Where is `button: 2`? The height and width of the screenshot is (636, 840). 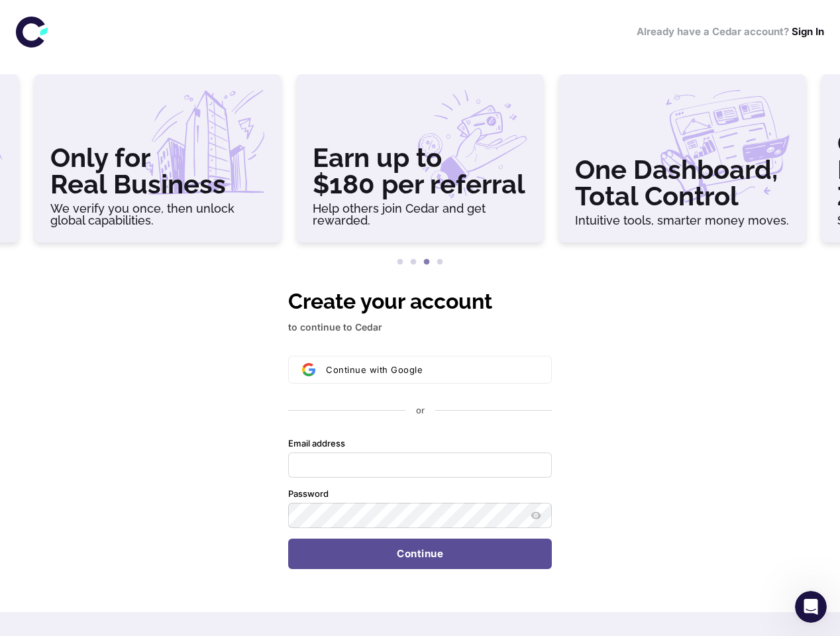
button: 2 is located at coordinates (413, 262).